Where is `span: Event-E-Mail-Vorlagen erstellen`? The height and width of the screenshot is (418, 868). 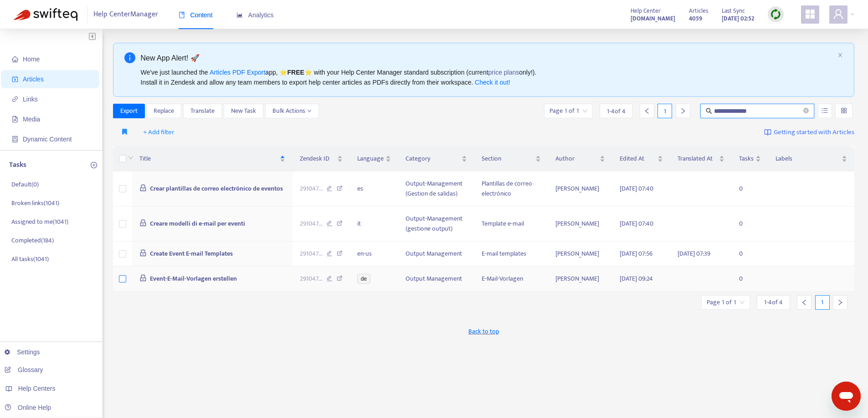 span: Event-E-Mail-Vorlagen erstellen is located at coordinates (193, 279).